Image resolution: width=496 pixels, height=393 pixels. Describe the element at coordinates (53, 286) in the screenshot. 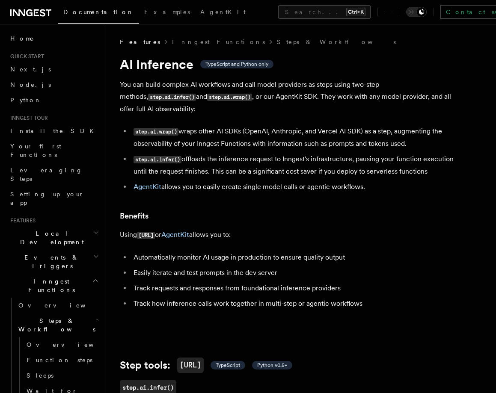

I see `button: Inngest Functions` at that location.